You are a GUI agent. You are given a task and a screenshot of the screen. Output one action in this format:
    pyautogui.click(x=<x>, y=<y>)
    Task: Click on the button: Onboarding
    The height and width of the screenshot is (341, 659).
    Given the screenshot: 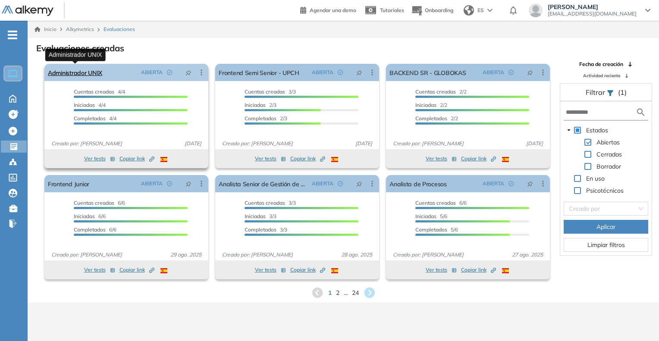 What is the action you would take?
    pyautogui.click(x=432, y=10)
    